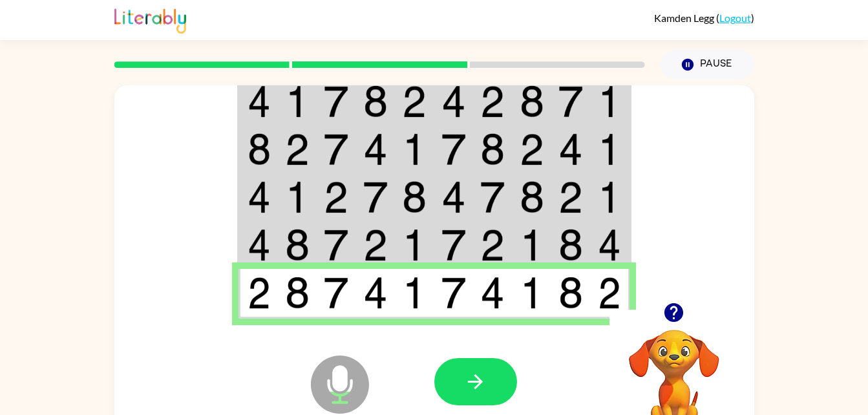  Describe the element at coordinates (685, 17) in the screenshot. I see `span: Kamden Legg` at that location.